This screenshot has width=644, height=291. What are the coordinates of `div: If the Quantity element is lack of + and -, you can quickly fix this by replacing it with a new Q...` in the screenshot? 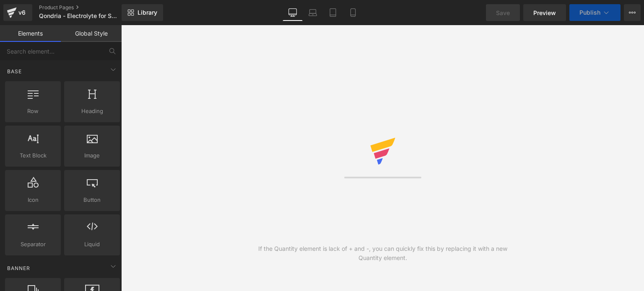 It's located at (383, 253).